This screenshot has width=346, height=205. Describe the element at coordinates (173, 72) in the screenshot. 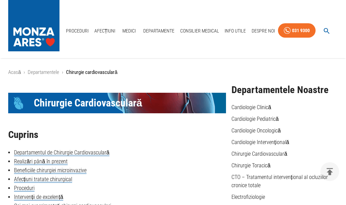

I see `nav: breadcrumb` at that location.